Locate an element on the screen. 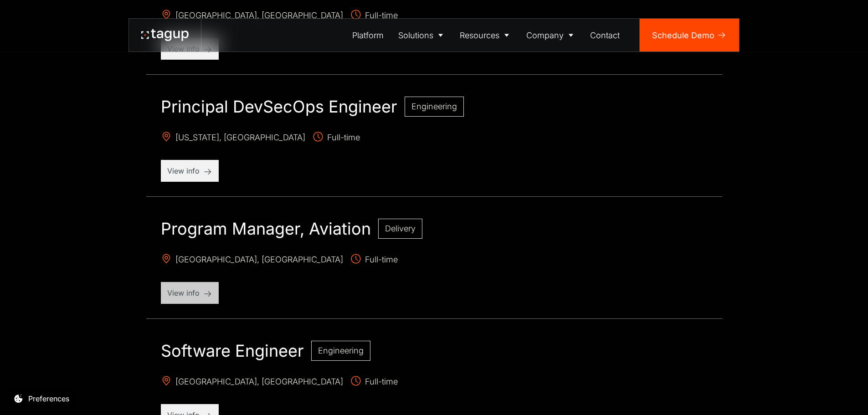 The image size is (868, 415). a: Solutions is located at coordinates (422, 35).